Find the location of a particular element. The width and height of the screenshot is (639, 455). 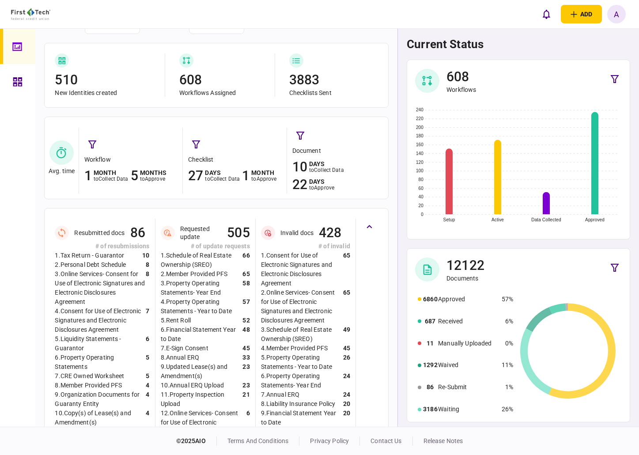

div: 9 . Updated Lease(s) and Amendment(s) is located at coordinates (202, 371).